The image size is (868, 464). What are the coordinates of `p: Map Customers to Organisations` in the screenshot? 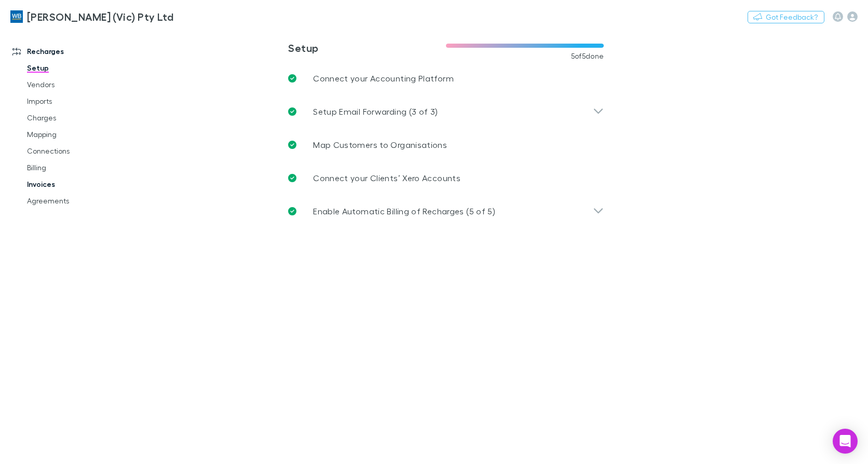 It's located at (380, 145).